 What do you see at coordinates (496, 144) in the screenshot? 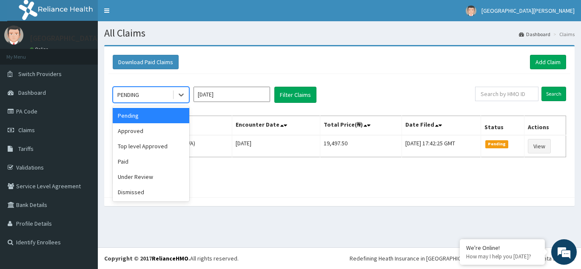
I see `span: Pending` at bounding box center [496, 144].